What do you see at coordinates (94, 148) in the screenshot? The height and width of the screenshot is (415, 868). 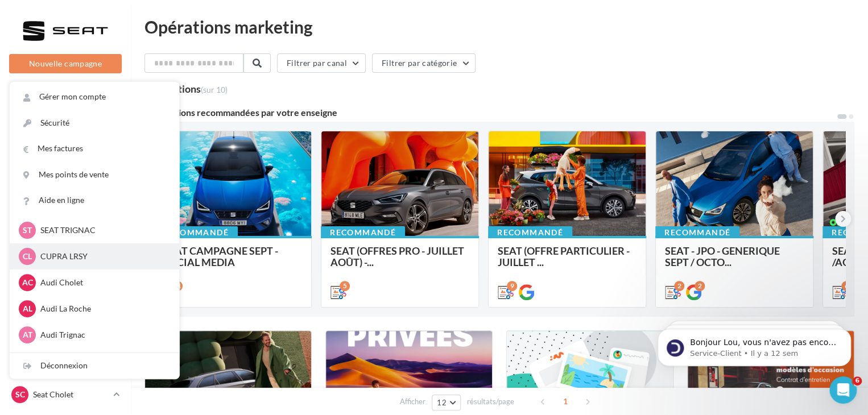 I see `a: Mes factures` at bounding box center [94, 148].